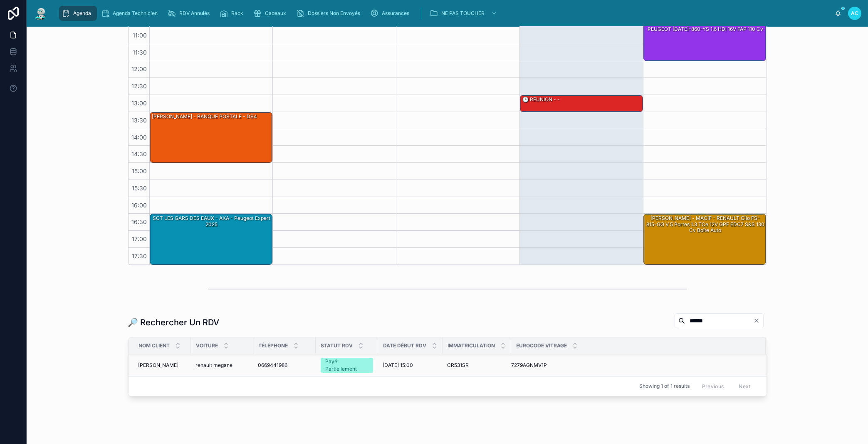 This screenshot has height=444, width=868. I want to click on div: scrollable content, so click(445, 14).